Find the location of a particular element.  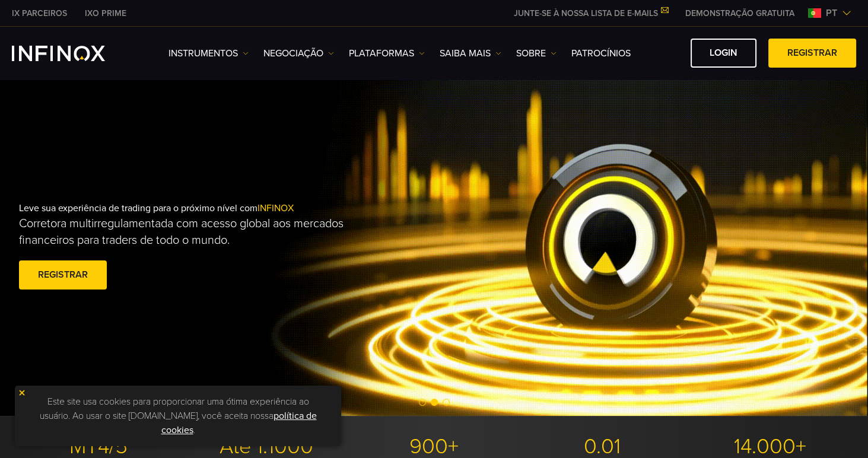

a: PLATAFORMAS is located at coordinates (387, 53).